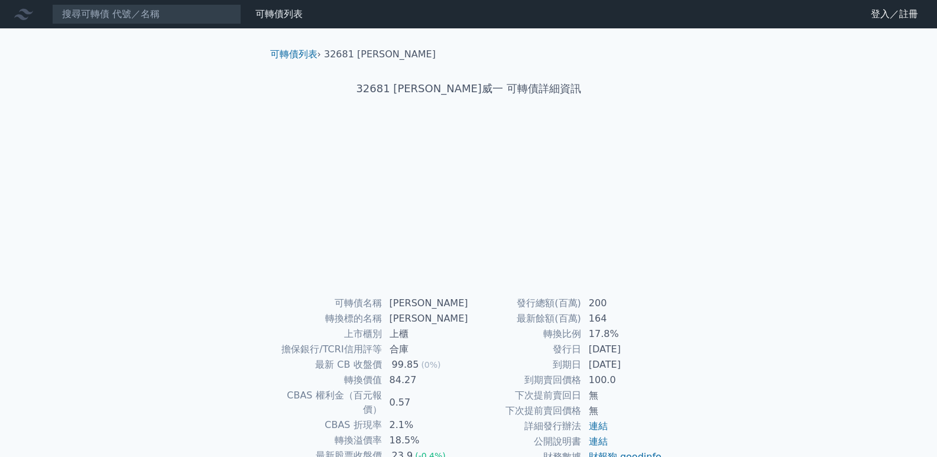 This screenshot has height=457, width=937. Describe the element at coordinates (329, 319) in the screenshot. I see `td: 轉換標的名稱` at that location.